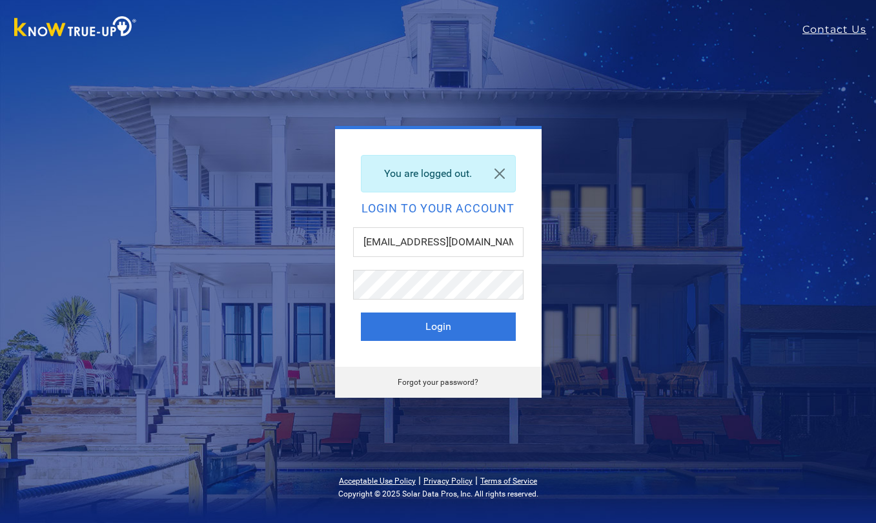 Image resolution: width=876 pixels, height=523 pixels. What do you see at coordinates (448, 481) in the screenshot?
I see `a: Privacy Policy` at bounding box center [448, 481].